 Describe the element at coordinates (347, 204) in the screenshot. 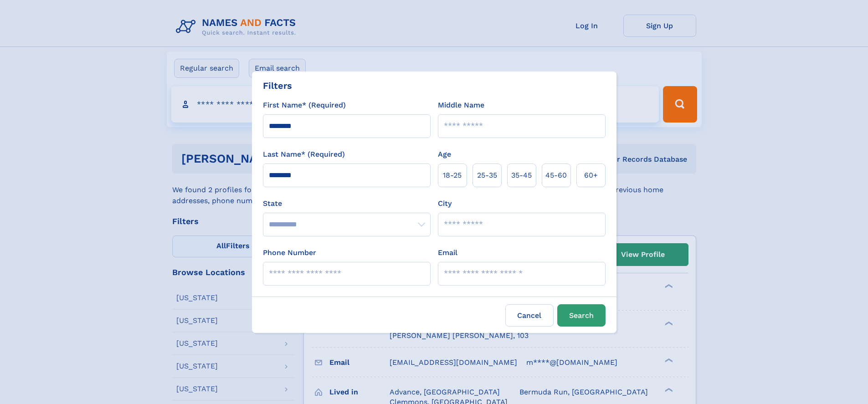

I see `label: State` at that location.